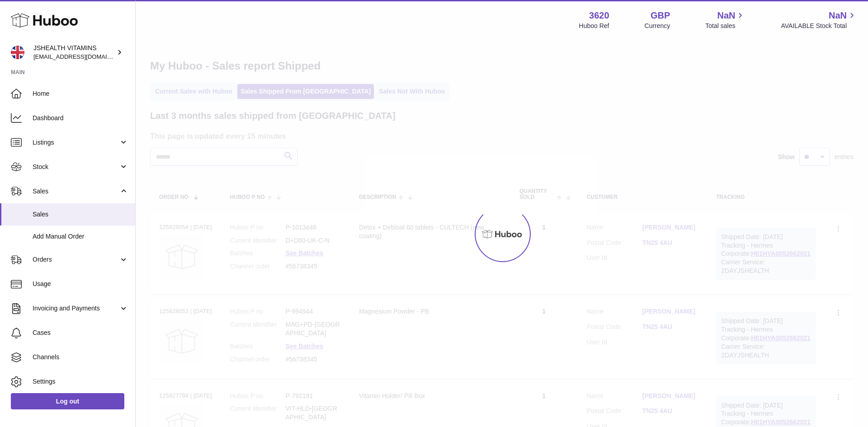 The width and height of the screenshot is (868, 427). I want to click on a: NaN AVAILABLE Stock Total, so click(818, 20).